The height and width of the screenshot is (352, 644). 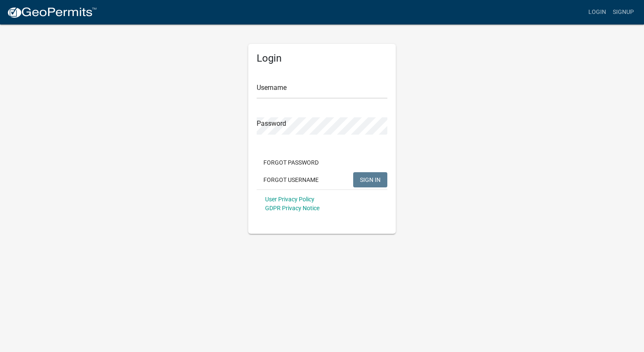 What do you see at coordinates (322, 58) in the screenshot?
I see `h5: Login` at bounding box center [322, 58].